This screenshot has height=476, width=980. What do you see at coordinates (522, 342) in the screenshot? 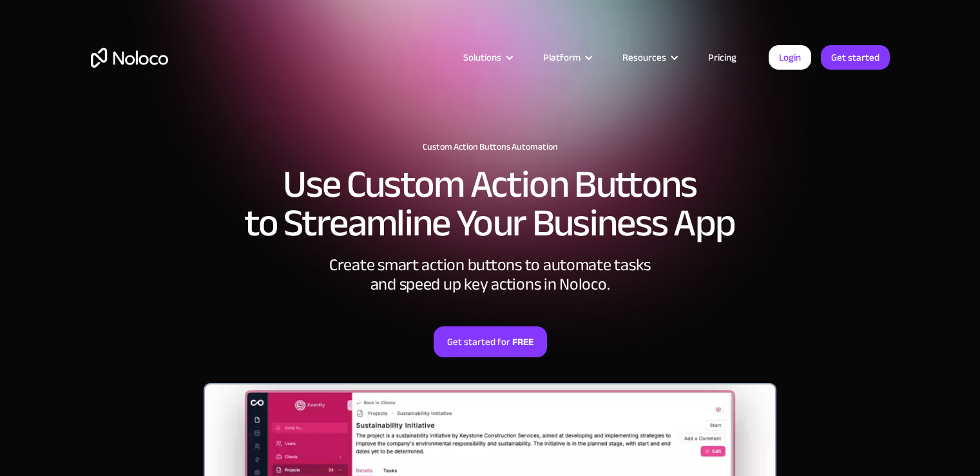
I see `strong: FREE` at bounding box center [522, 342].